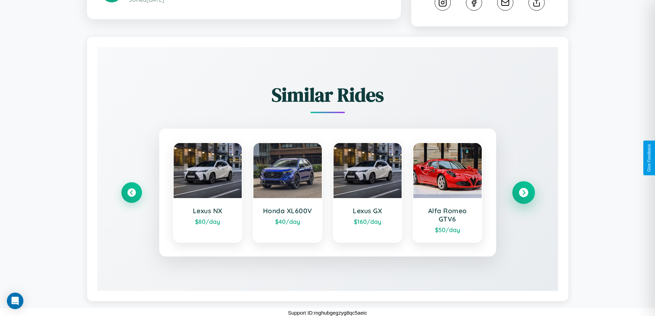 The image size is (655, 316). What do you see at coordinates (367, 221) in the screenshot?
I see `div: $ 160 /day` at bounding box center [367, 221].